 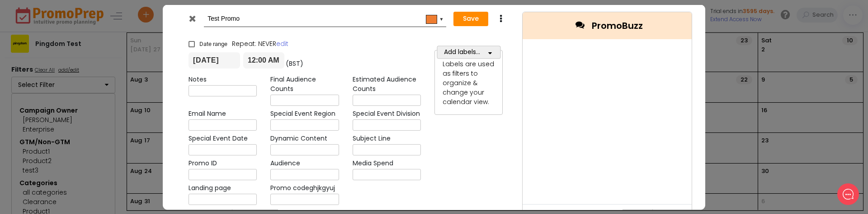 What do you see at coordinates (218, 139) in the screenshot?
I see `label: Special Event Date` at bounding box center [218, 139].